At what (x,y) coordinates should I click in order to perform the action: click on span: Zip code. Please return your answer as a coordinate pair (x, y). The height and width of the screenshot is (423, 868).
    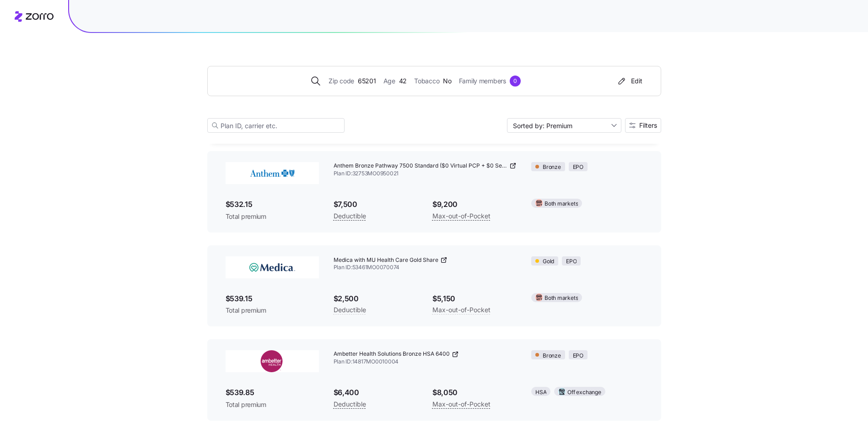
    Looking at the image, I should click on (342, 81).